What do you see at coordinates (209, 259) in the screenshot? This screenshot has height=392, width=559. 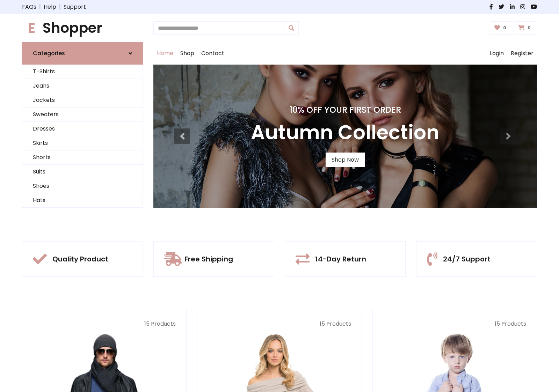 I see `h5: Free Shipping` at bounding box center [209, 259].